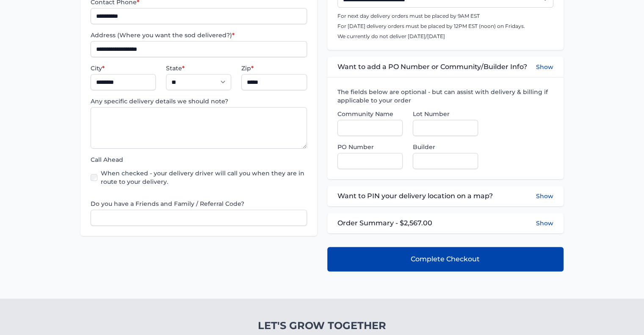 The image size is (644, 335). Describe the element at coordinates (445, 96) in the screenshot. I see `label: The fields below are optional - but can assist with delivery & billing if applicable to your order` at that location.